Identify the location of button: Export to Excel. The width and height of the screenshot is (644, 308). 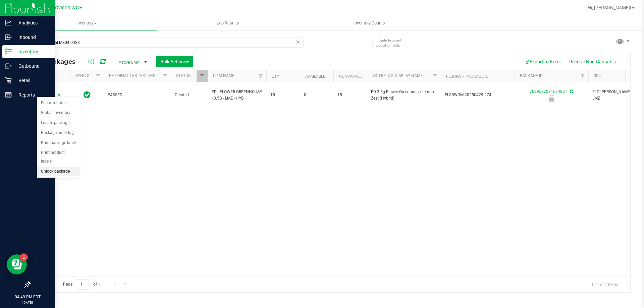
(543, 62).